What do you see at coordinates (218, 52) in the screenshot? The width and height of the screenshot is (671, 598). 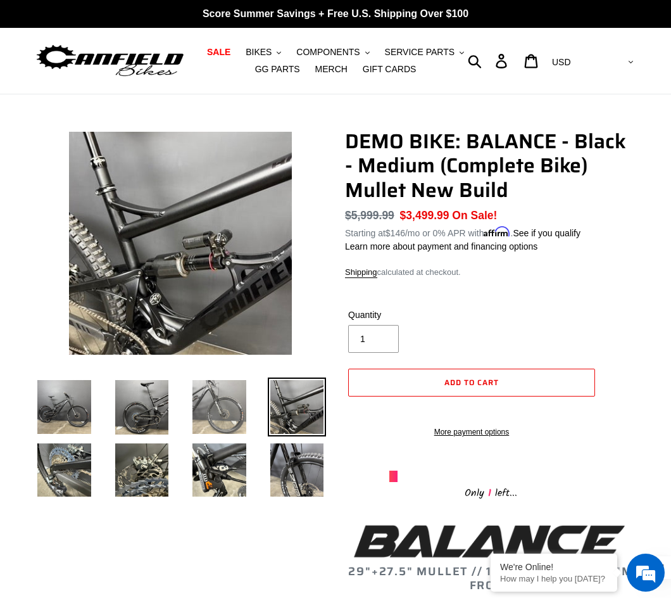 I see `span: SALE` at bounding box center [218, 52].